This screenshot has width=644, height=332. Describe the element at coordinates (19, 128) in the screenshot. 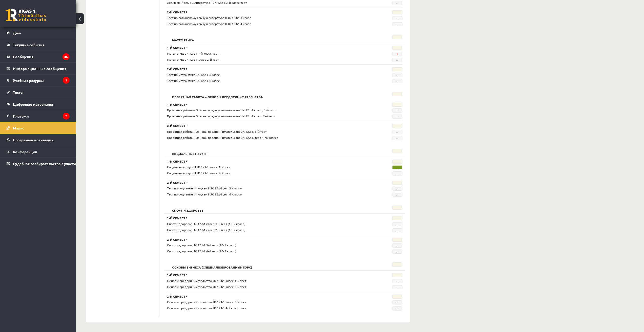

I see `font: Маркс` at that location.